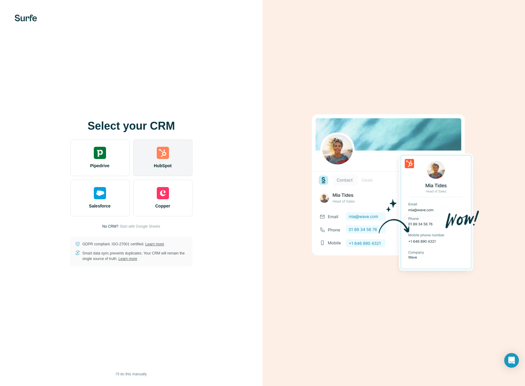 Image resolution: width=525 pixels, height=386 pixels. Describe the element at coordinates (100, 193) in the screenshot. I see `img: salesforce's logo` at that location.